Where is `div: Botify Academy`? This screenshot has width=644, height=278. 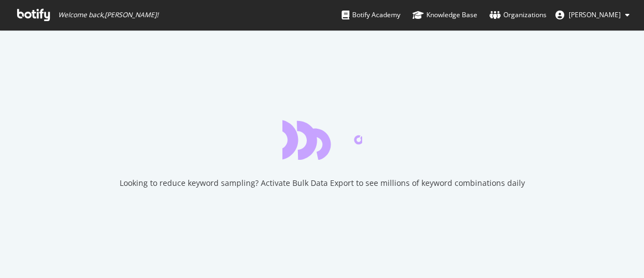 div: Botify Academy is located at coordinates (371, 15).